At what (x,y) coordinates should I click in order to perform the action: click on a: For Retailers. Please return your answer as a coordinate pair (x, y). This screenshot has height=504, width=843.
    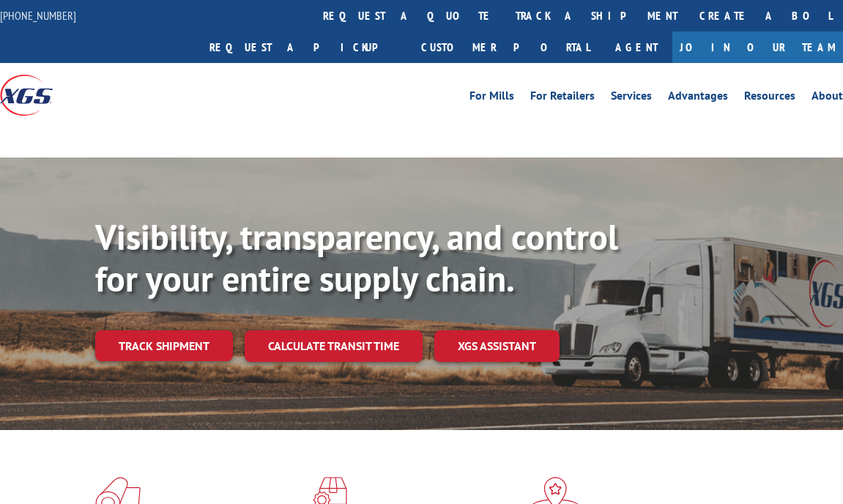
    Looking at the image, I should click on (562, 98).